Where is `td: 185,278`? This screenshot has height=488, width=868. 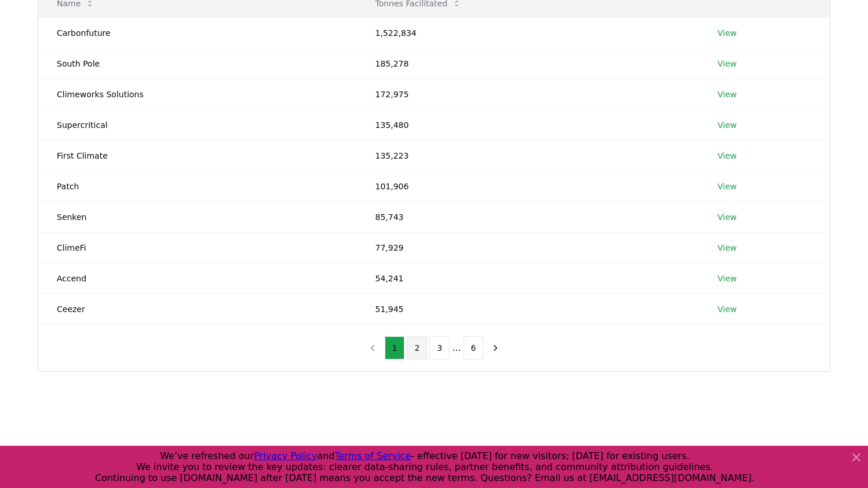
td: 185,278 is located at coordinates (527, 63).